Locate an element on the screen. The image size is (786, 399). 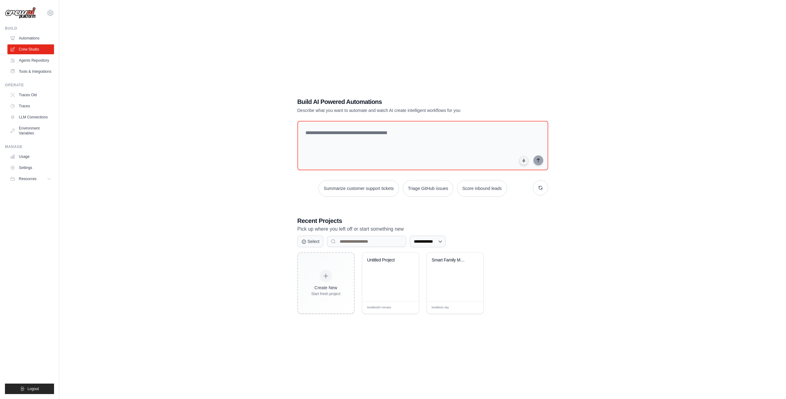
div: Operate is located at coordinates (29, 85).